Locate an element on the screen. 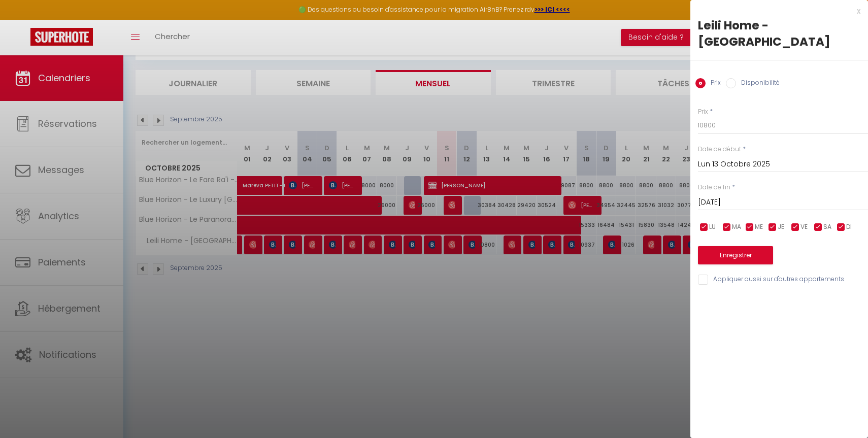 Image resolution: width=868 pixels, height=438 pixels. label: Date de fin is located at coordinates (714, 187).